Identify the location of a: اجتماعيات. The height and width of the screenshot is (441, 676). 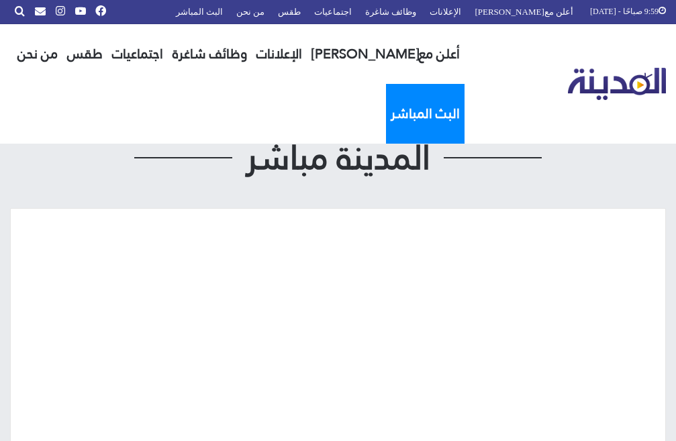
(138, 54).